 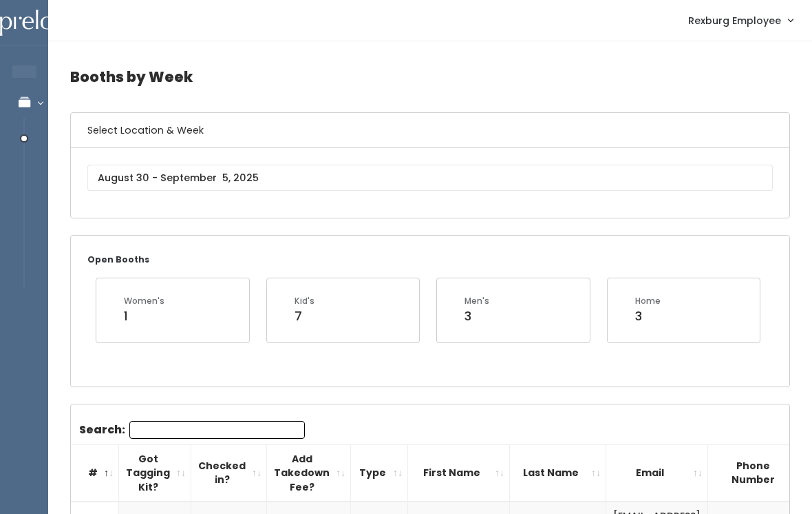 I want to click on th: Type: activate to sort column ascending, so click(x=379, y=473).